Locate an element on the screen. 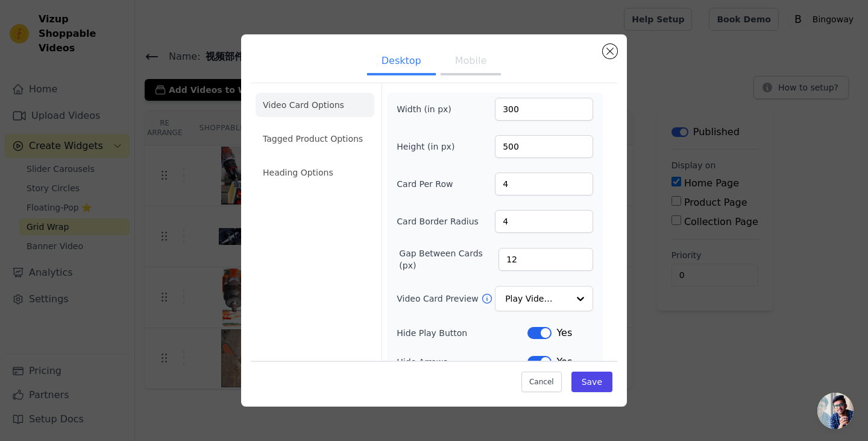  label: Hide Arrows is located at coordinates (462, 362).